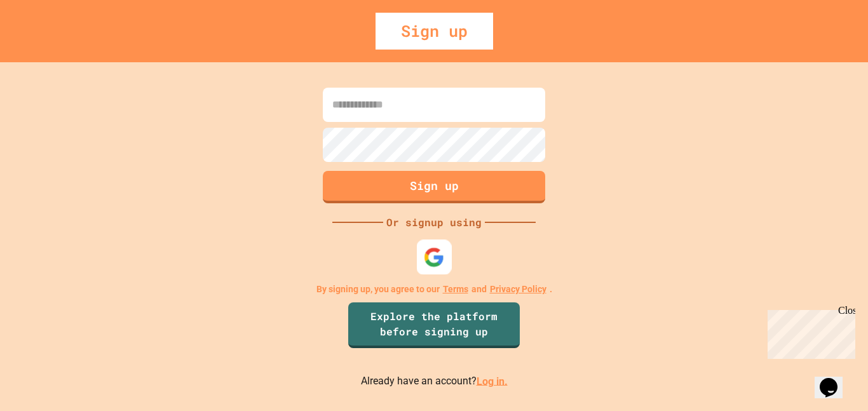 This screenshot has width=868, height=411. Describe the element at coordinates (434, 289) in the screenshot. I see `p: By signing up, you agree to our and .` at that location.